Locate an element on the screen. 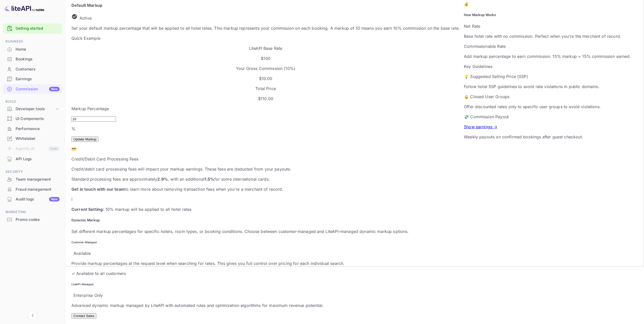  span: Enterprise Only is located at coordinates (88, 295).